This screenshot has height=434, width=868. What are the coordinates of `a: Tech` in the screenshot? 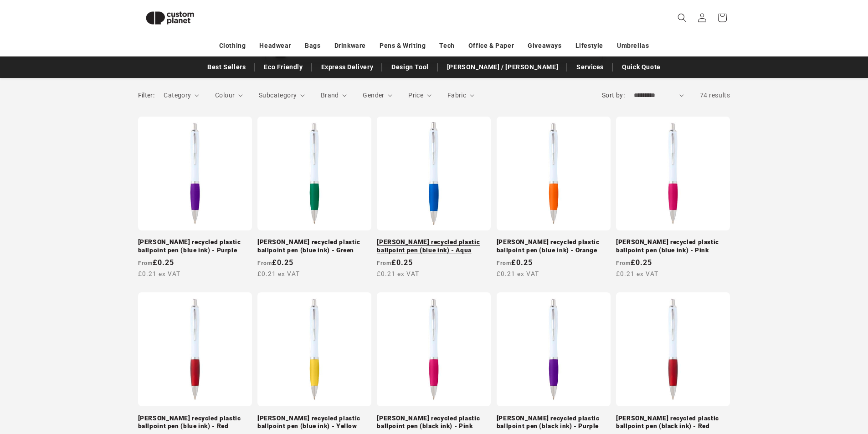 It's located at (447, 46).